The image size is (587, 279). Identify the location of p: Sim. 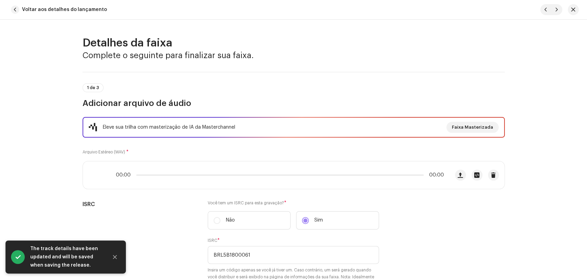
(318, 220).